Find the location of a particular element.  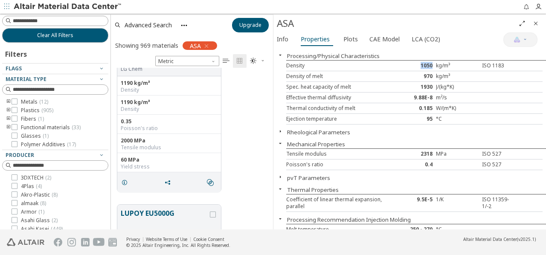

div: 0.4 is located at coordinates (414, 165).